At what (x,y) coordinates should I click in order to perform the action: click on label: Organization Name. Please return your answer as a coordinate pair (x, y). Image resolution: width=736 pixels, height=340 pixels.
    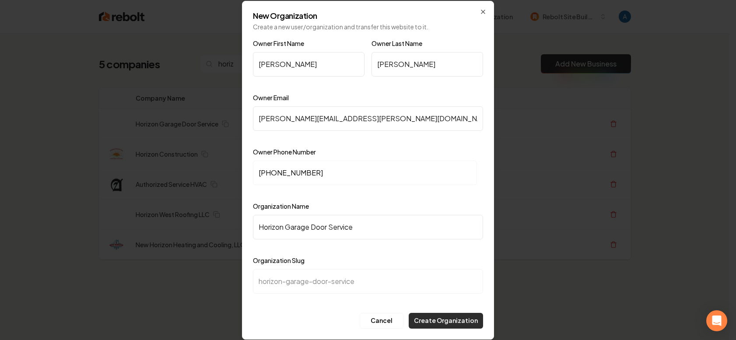
    Looking at the image, I should click on (281, 206).